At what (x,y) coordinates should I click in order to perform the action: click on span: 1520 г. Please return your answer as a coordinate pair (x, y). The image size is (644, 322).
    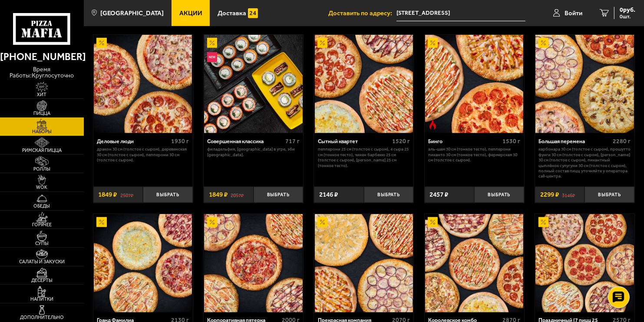
    Looking at the image, I should click on (401, 141).